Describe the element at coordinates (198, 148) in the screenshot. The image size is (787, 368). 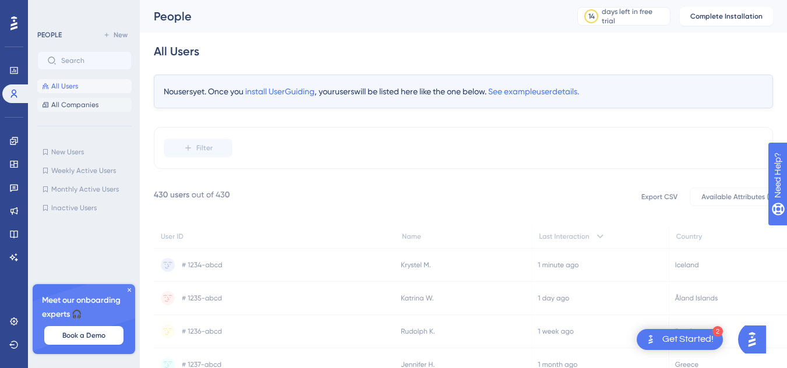
I see `button: Filter` at that location.